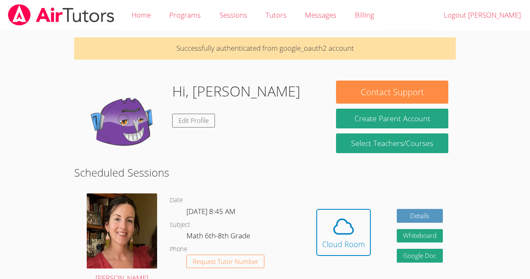  I want to click on h2: Scheduled Sessions, so click(265, 172).